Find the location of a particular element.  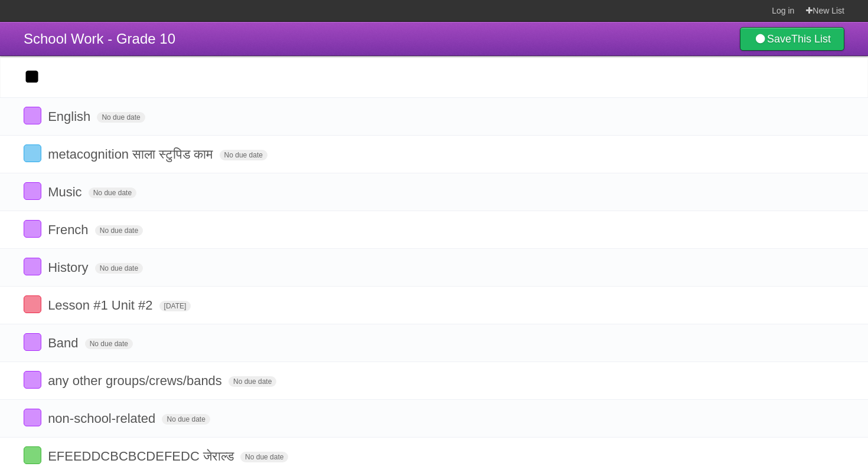

span: non-school-related is located at coordinates (103, 418).